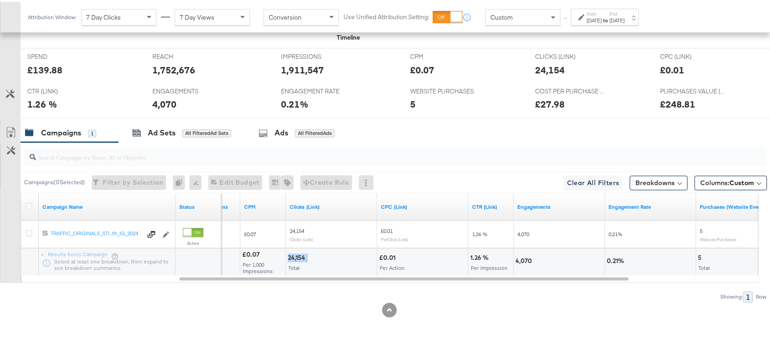 Image resolution: width=770 pixels, height=341 pixels. What do you see at coordinates (193, 242) in the screenshot?
I see `label: Active` at bounding box center [193, 242].